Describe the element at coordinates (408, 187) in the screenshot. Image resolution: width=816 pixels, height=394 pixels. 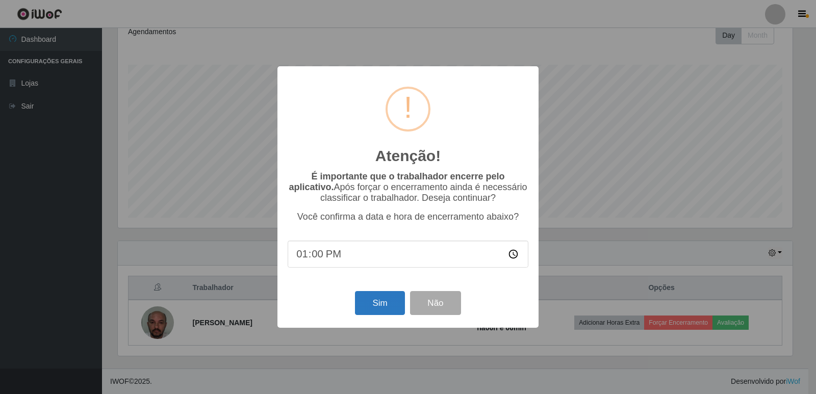
I see `p: Após forçar o encerramento ainda é necessário classificar o trabalhador. Deseja continuar?` at that location.